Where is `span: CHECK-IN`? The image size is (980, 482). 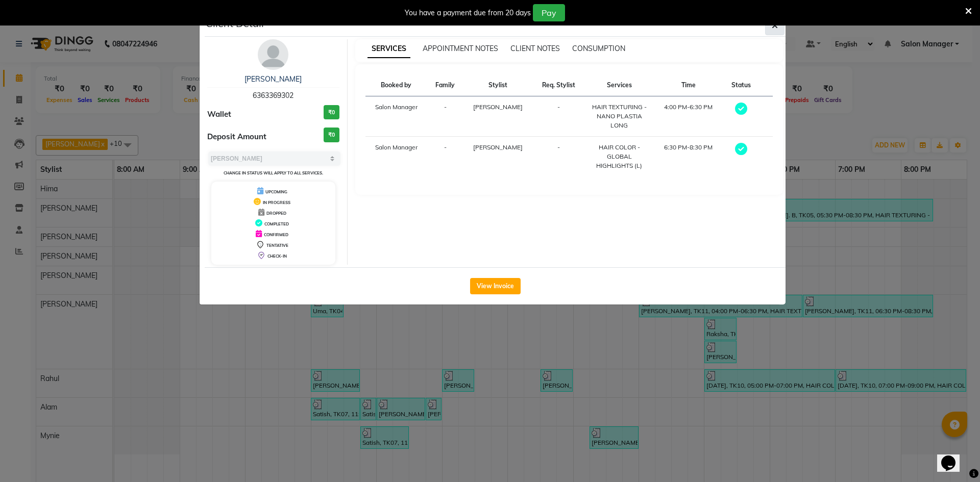 span: CHECK-IN is located at coordinates (277, 256).